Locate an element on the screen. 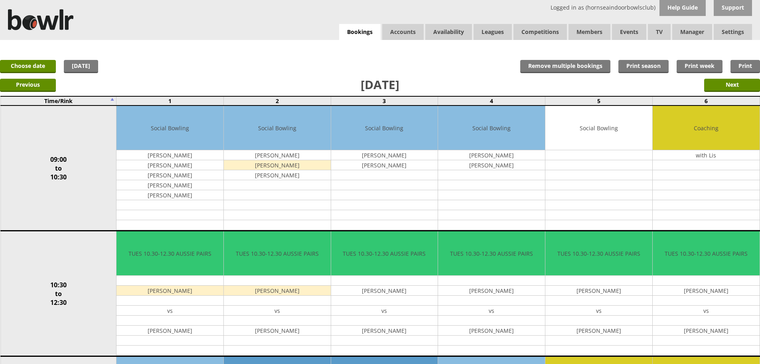 This screenshot has height=364, width=760. a: Print season is located at coordinates (644, 66).